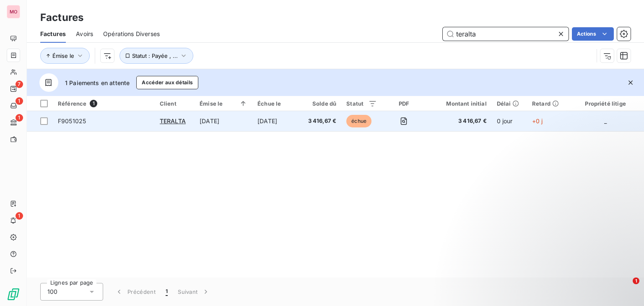 The height and width of the screenshot is (306, 644). Describe the element at coordinates (71, 121) in the screenshot. I see `span: F9051025` at that location.